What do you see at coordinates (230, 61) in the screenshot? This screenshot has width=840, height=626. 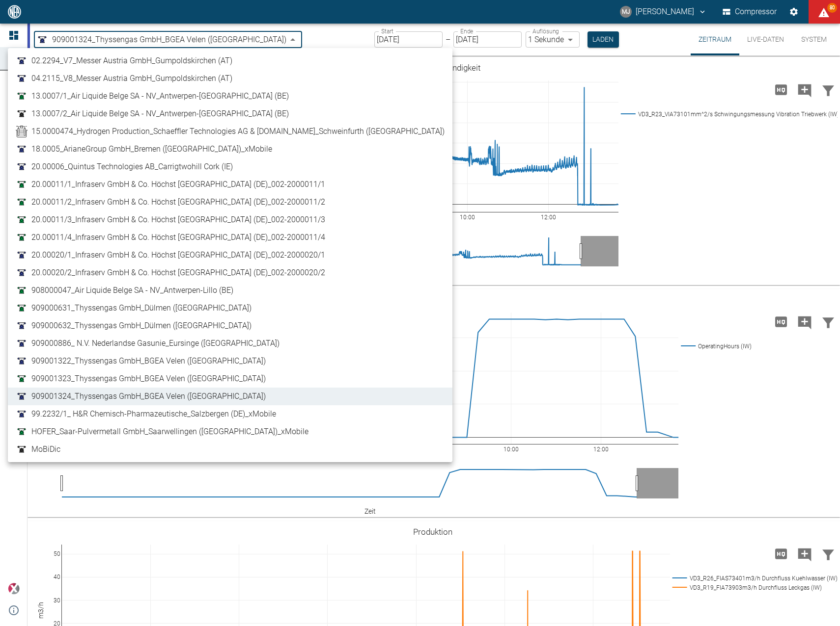 I see `a: 02.2294_V7_Messer Austria GmbH_Gumpoldskirchen (AT)` at bounding box center [230, 61].